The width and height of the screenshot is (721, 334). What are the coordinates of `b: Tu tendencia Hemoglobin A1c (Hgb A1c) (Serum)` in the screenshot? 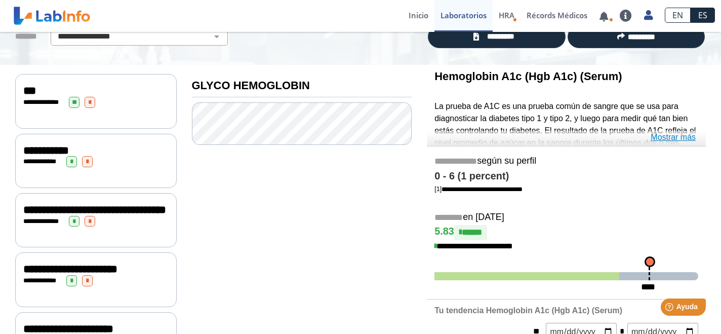 It's located at (528, 310).